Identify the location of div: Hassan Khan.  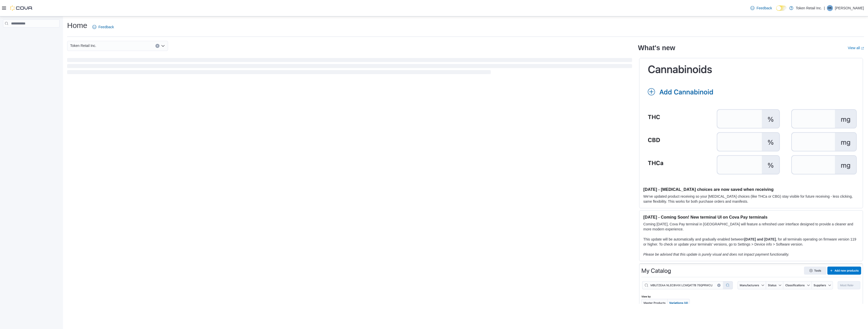
(830, 8).